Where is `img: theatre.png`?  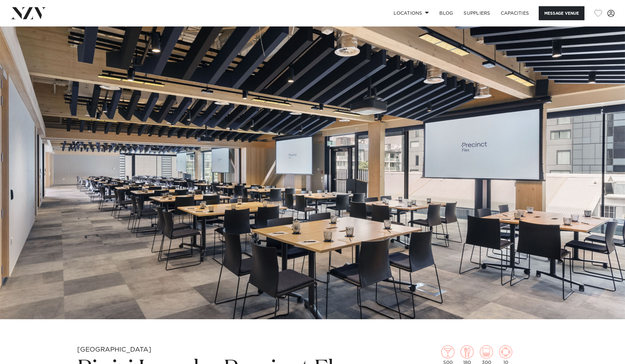
img: theatre.png is located at coordinates (487, 351).